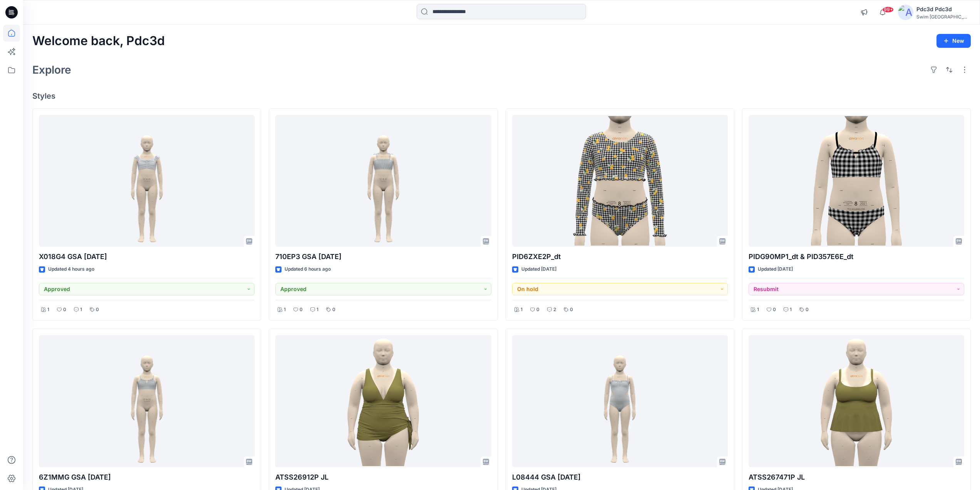 This screenshot has height=490, width=980. What do you see at coordinates (856, 401) in the screenshot?
I see `a: ATSS267471P JL` at bounding box center [856, 401].